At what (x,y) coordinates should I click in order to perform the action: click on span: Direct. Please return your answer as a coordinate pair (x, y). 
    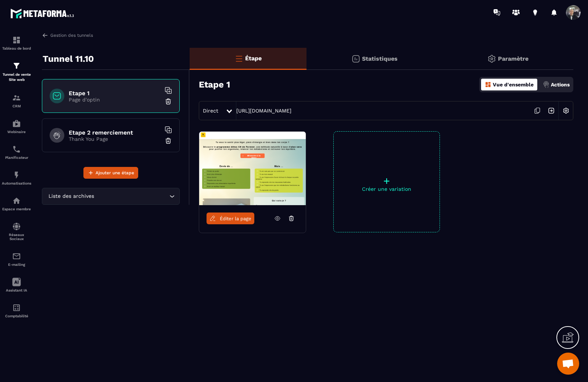
    Looking at the image, I should click on (211, 111).